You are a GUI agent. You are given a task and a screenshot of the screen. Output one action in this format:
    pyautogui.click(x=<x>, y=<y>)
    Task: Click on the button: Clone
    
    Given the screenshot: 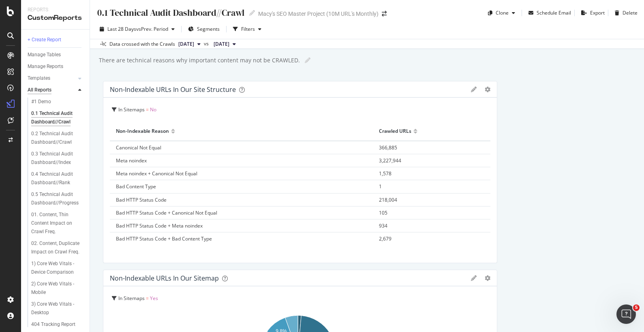 What is the action you would take?
    pyautogui.click(x=501, y=13)
    